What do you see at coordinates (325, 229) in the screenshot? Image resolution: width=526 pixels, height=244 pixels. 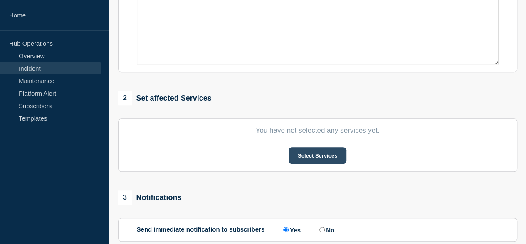 I see `label: No` at bounding box center [325, 229].